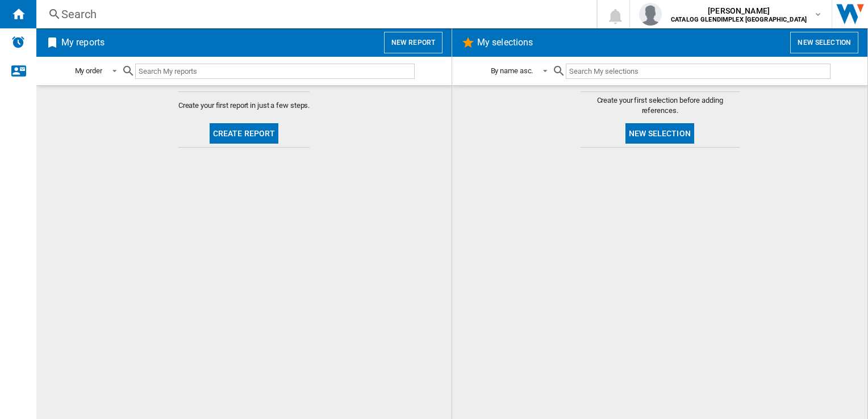 This screenshot has width=868, height=419. I want to click on input: Search My reports, so click(275, 71).